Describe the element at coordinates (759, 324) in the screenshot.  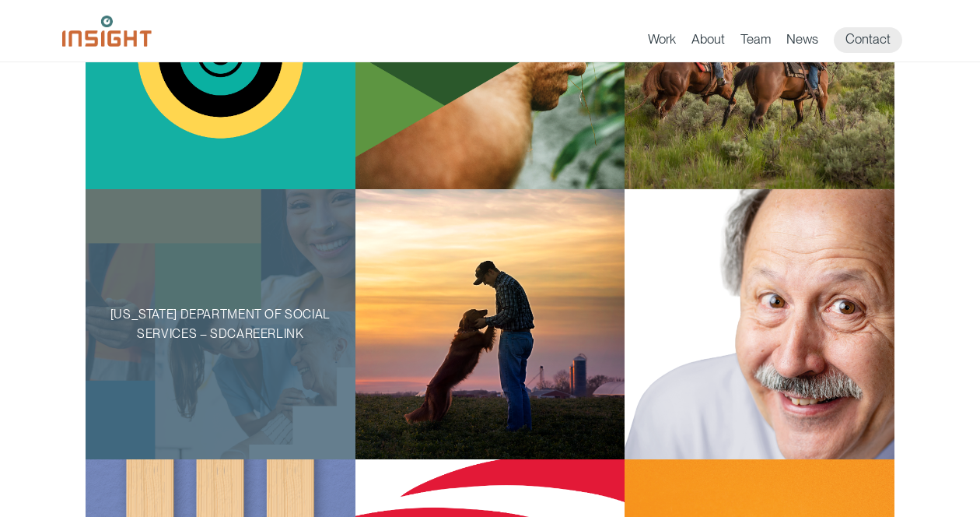
I see `img: Immunize South Dakota` at that location.